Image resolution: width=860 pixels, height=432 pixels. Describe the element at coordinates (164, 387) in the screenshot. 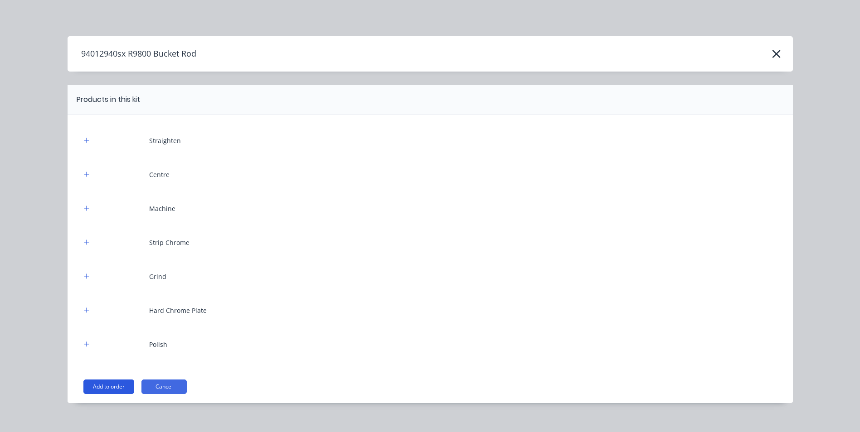

I see `button: Cancel` at that location.